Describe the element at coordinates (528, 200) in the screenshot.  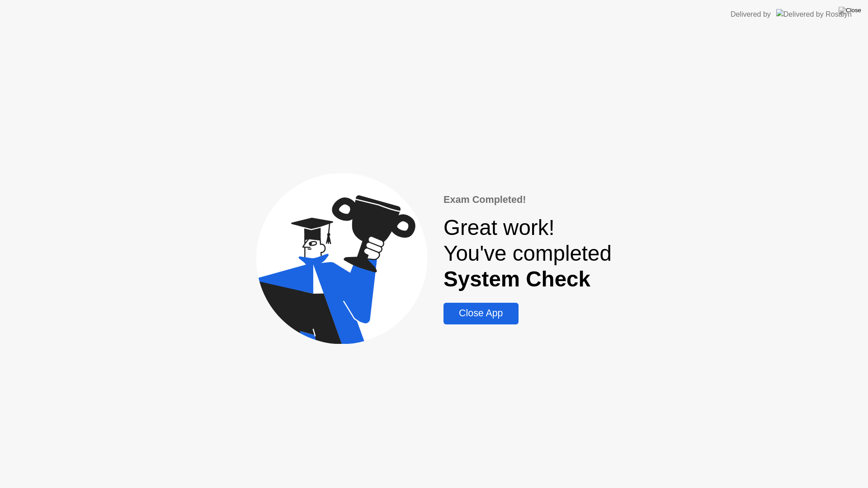
I see `div: Exam Completed!` at that location.